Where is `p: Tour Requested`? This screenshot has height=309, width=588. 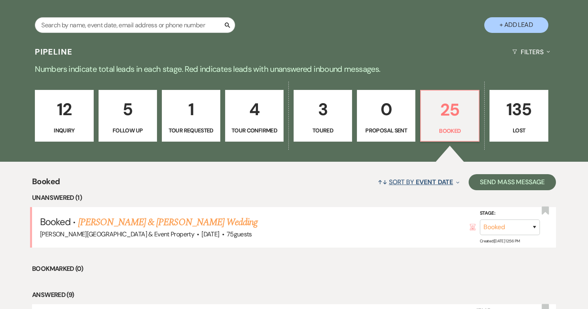
p: Tour Requested is located at coordinates (191, 130).